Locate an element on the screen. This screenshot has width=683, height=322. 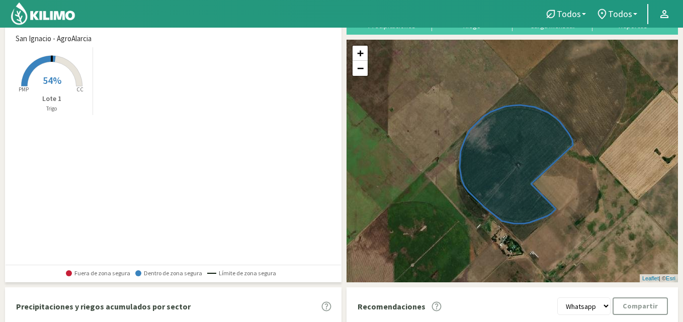
span: Límite de zona segura is located at coordinates (241, 274).